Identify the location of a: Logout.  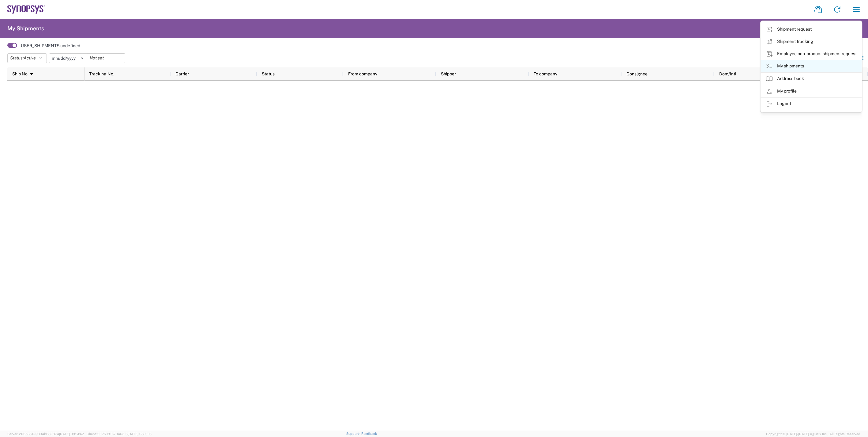
(812, 104).